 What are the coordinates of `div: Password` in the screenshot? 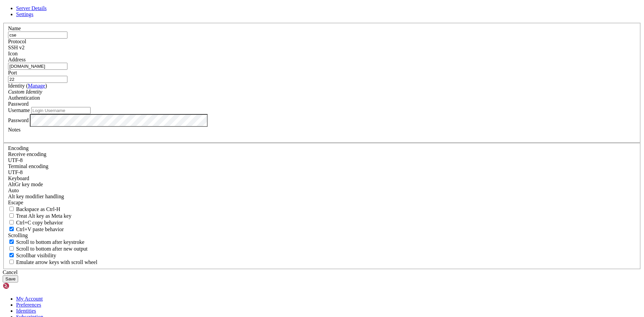 It's located at (322, 104).